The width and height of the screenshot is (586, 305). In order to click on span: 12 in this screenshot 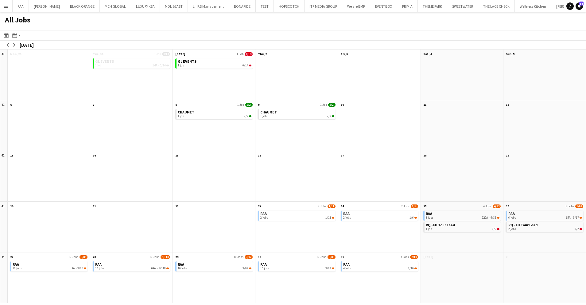, I will do `click(508, 104)`.